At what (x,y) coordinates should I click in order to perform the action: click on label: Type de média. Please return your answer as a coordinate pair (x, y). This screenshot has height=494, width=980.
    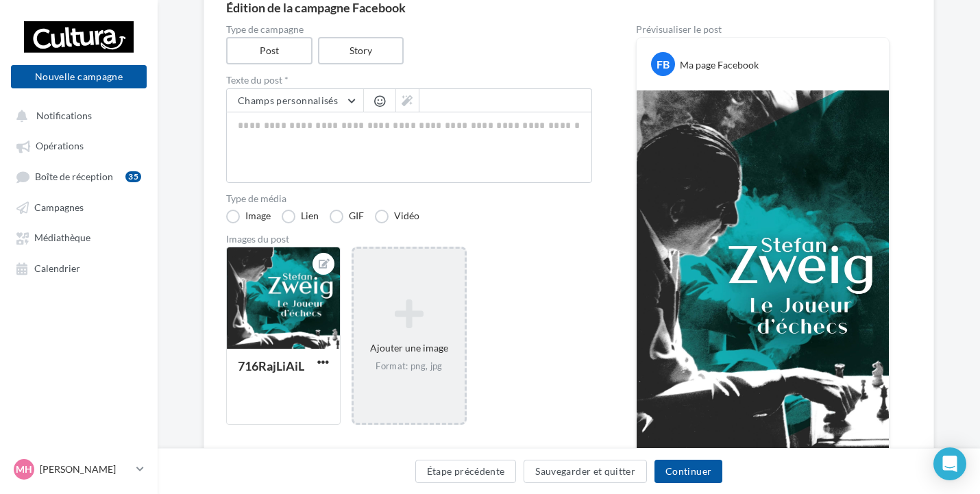
    Looking at the image, I should click on (409, 198).